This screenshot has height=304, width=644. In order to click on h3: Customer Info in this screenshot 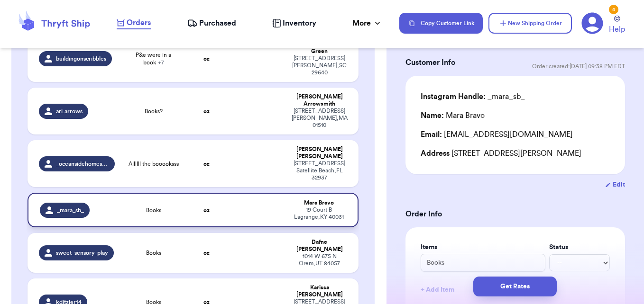, I will do `click(430, 63)`.